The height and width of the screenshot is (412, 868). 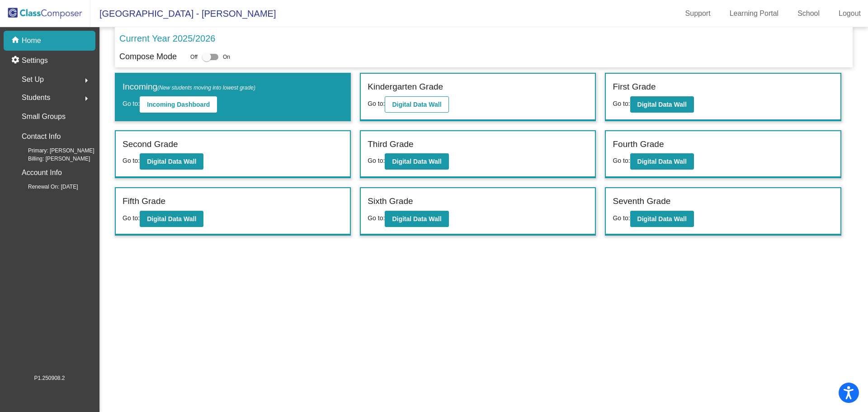 I want to click on label: Second Grade, so click(x=150, y=144).